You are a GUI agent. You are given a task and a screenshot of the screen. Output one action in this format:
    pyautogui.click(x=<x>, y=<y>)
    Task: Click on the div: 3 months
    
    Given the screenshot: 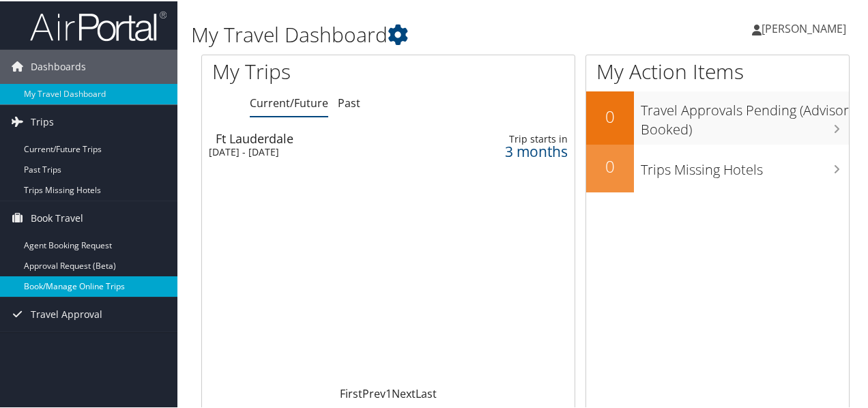 What is the action you would take?
    pyautogui.click(x=525, y=150)
    